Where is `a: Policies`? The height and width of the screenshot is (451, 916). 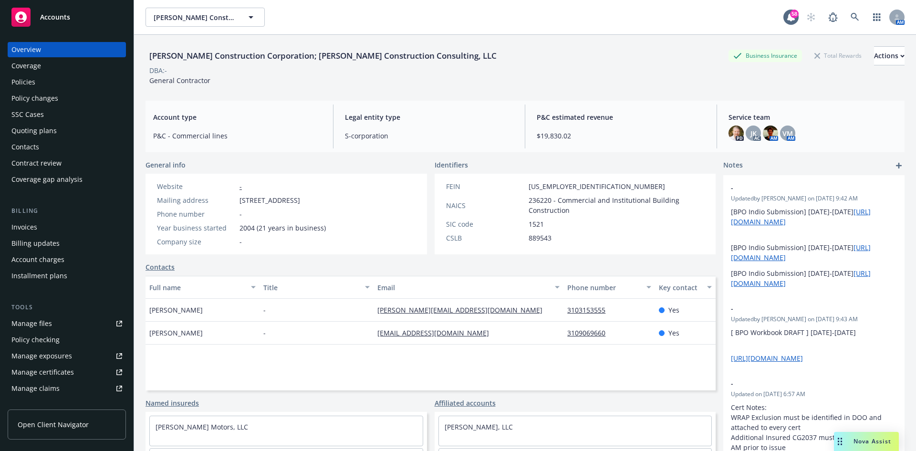
a: Policies is located at coordinates (67, 82).